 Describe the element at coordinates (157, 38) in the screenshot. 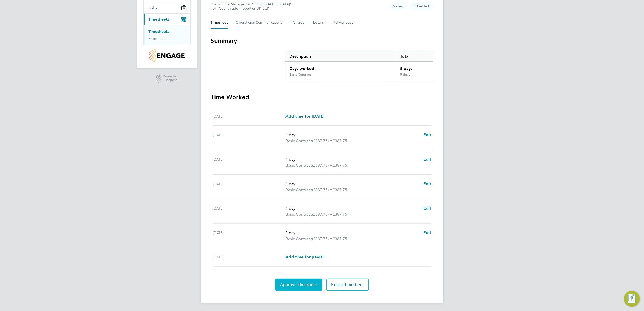

I see `a: Expenses` at that location.